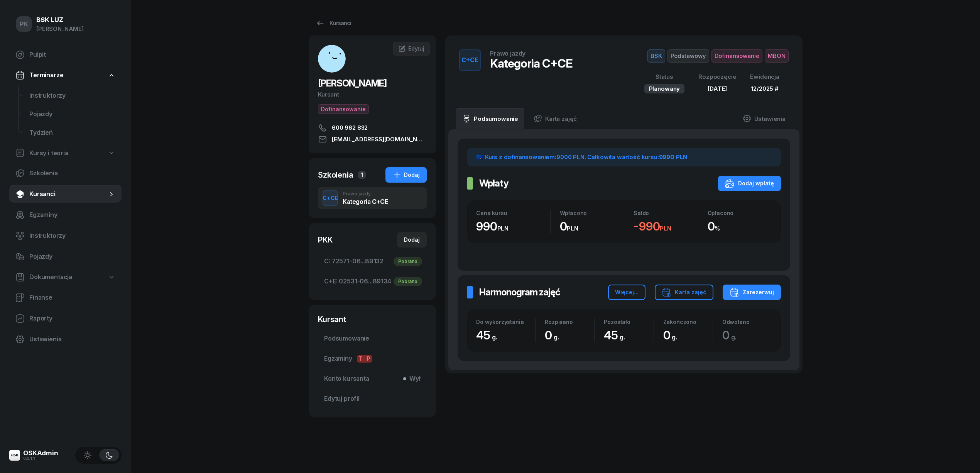 The height and width of the screenshot is (473, 980). I want to click on span: 9990 PLN, so click(673, 157).